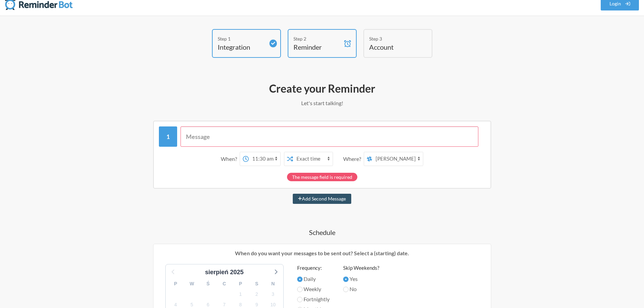  Describe the element at coordinates (361, 279) in the screenshot. I see `label: Yes` at that location.